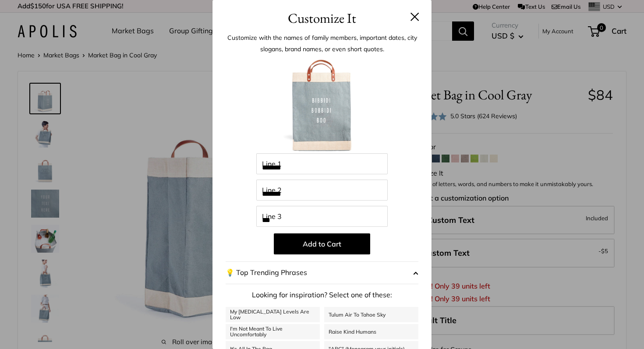 The height and width of the screenshot is (349, 644). I want to click on h3: Customize It, so click(322, 18).